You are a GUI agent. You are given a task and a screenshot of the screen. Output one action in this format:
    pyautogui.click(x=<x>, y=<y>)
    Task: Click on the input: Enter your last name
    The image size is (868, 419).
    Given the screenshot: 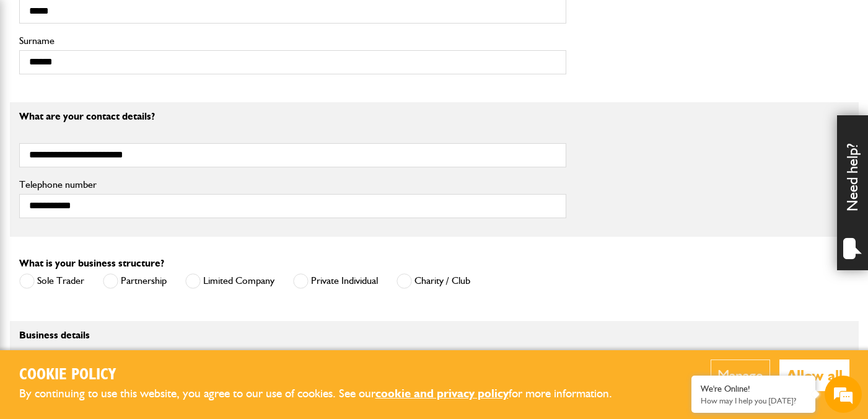 What is the action you would take?
    pyautogui.click(x=121, y=128)
    